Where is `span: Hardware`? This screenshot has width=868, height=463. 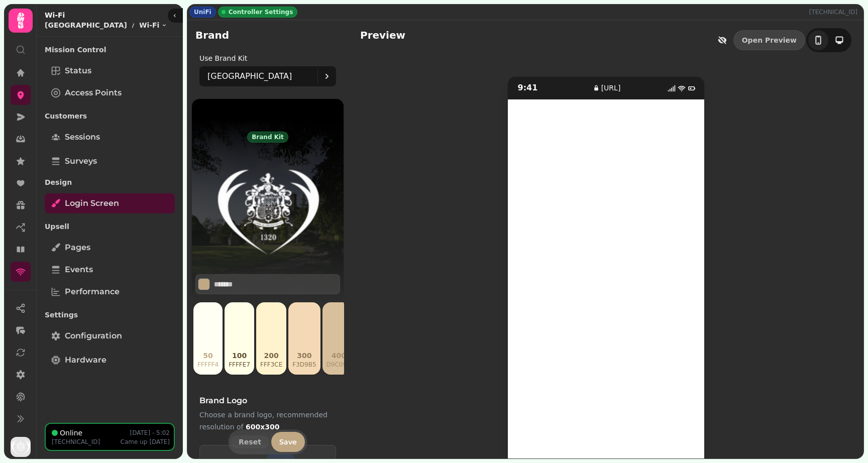 span: Hardware is located at coordinates (85, 360).